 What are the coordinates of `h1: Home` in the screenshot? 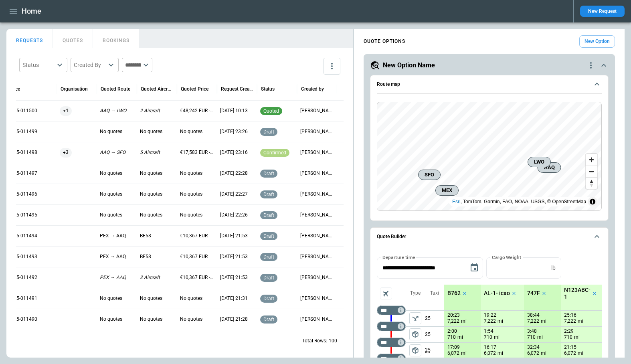 It's located at (31, 11).